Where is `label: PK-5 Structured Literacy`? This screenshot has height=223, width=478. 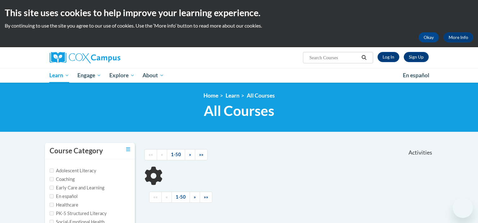
label: PK-5 Structured Literacy is located at coordinates (78, 213).